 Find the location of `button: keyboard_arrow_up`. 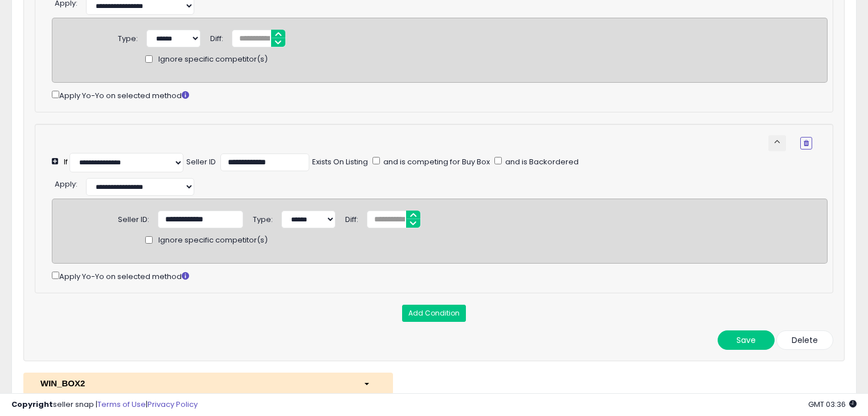

button: keyboard_arrow_up is located at coordinates (777, 143).